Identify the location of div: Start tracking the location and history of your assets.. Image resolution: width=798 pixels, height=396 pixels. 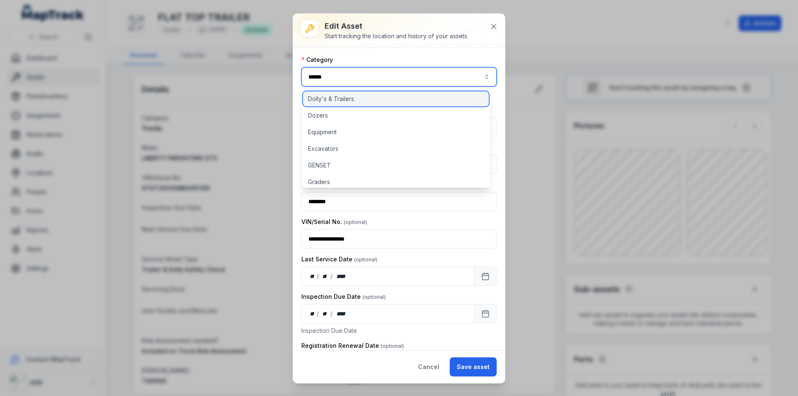
(397, 36).